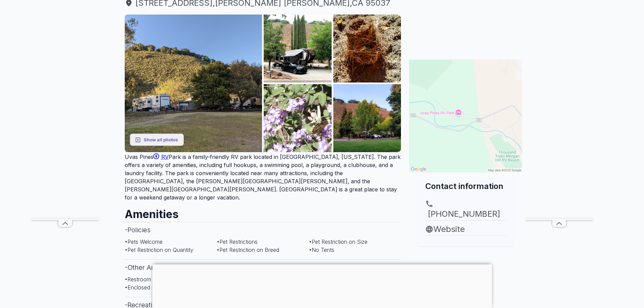 Image resolution: width=644 pixels, height=308 pixels. I want to click on img: AAcXr8peOjZO0Zsk23Bydhunt5-91iwRYy6EzJcqgR1tPTlXSwDFhiyu3cwlHGL1_TnXFKT0-zdRQJXf9Qb4YMRyBzRWzyMPP..., so click(297, 48).